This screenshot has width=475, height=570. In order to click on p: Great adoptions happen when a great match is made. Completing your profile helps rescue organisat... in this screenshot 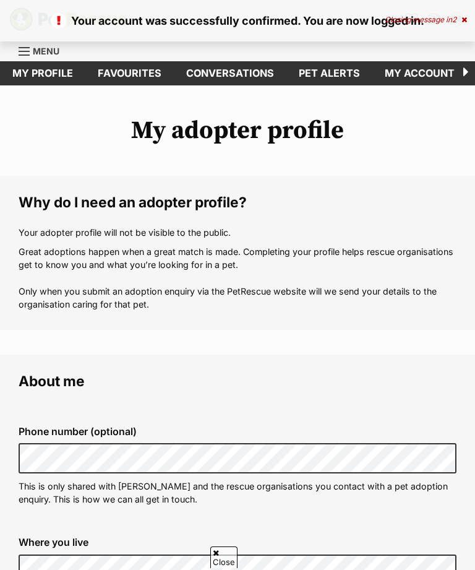, I will do `click(238, 278)`.